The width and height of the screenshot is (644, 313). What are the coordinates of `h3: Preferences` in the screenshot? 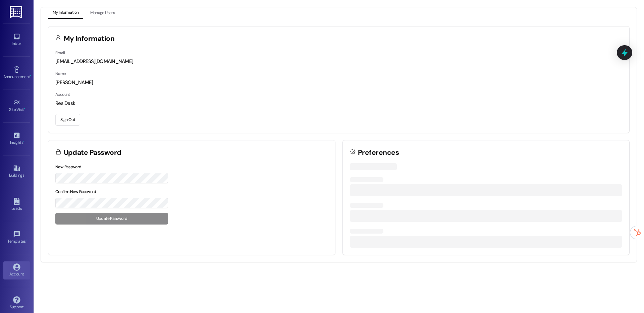 It's located at (378, 152).